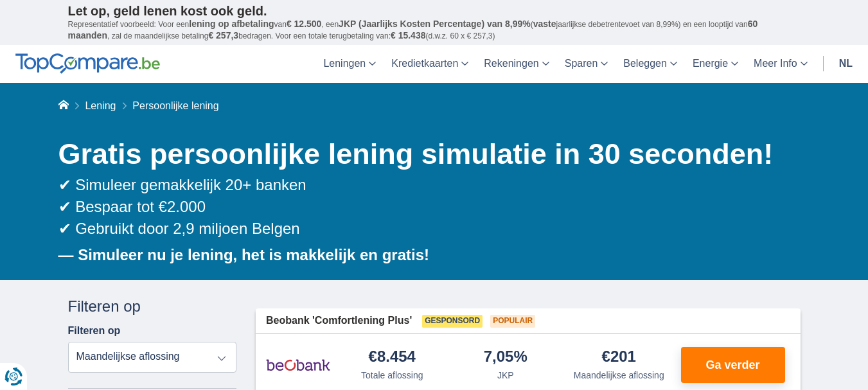 The width and height of the screenshot is (868, 390). Describe the element at coordinates (618, 358) in the screenshot. I see `div: €201` at that location.